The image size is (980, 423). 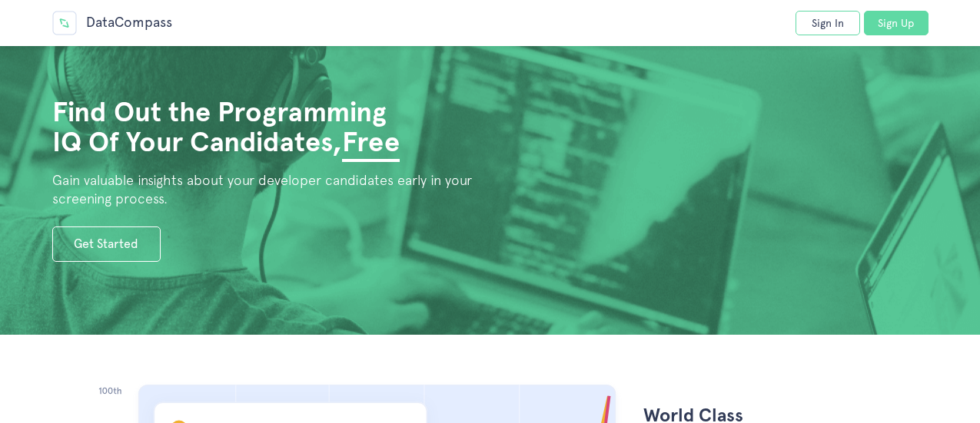 I want to click on img: Data Compass, so click(x=65, y=23).